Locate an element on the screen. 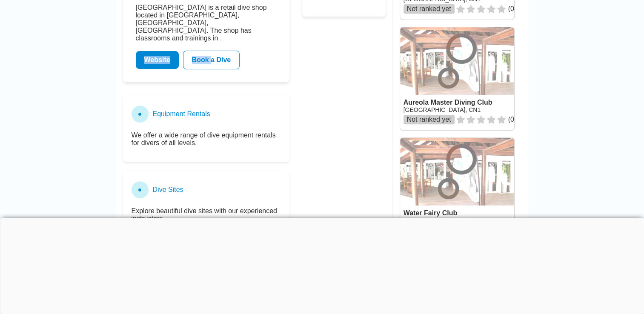  a: Website is located at coordinates (157, 60).